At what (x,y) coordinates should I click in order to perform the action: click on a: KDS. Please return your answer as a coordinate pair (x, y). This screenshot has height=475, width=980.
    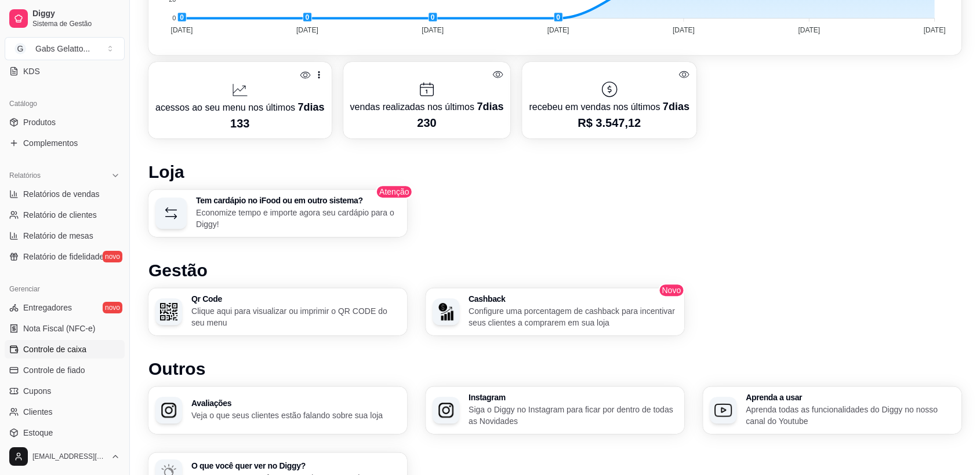
    Looking at the image, I should click on (64, 71).